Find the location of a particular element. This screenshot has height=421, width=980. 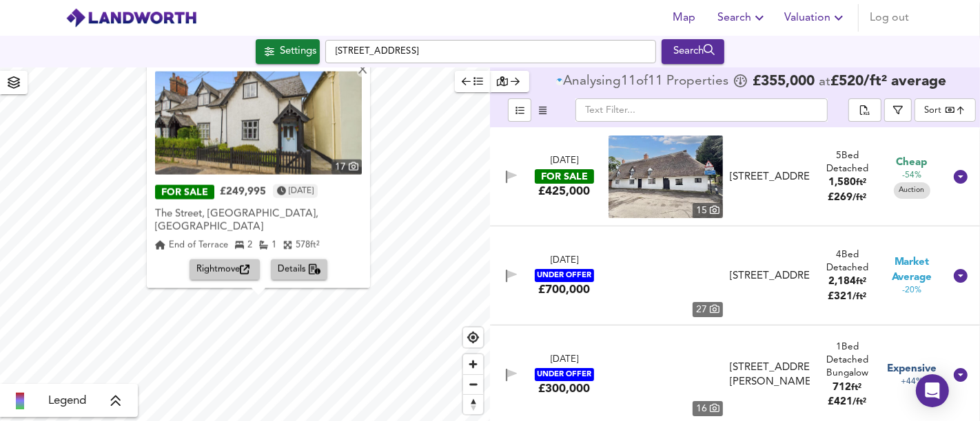

div: 27 is located at coordinates (708, 310).